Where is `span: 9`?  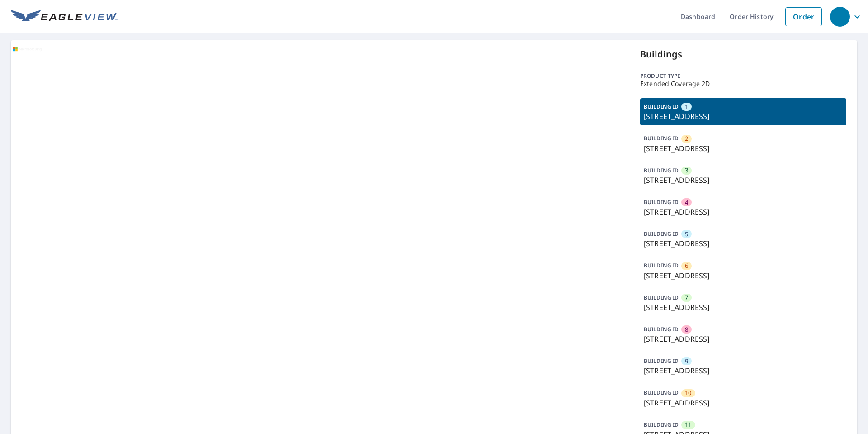 span: 9 is located at coordinates (686, 361).